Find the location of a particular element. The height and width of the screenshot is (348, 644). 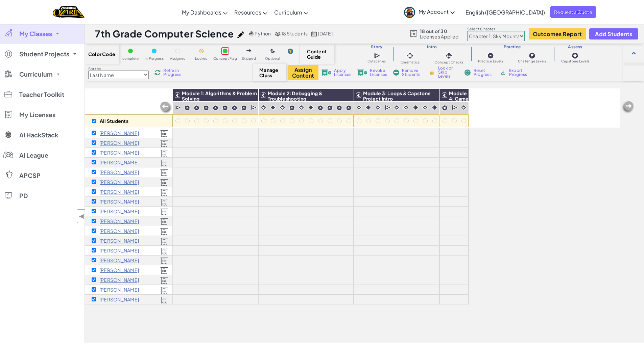

span: Locked is located at coordinates (201, 59).